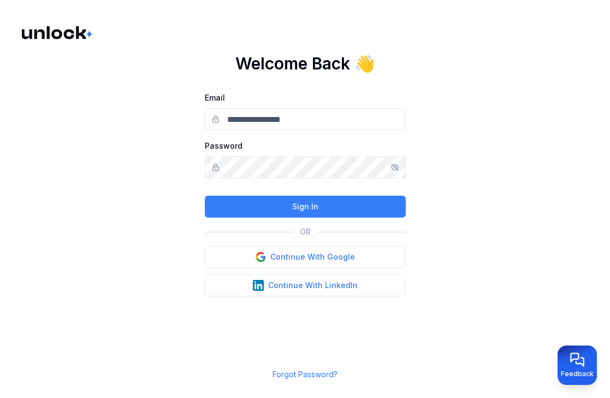 The image size is (610, 398). I want to click on button: Provide feedback, so click(578, 365).